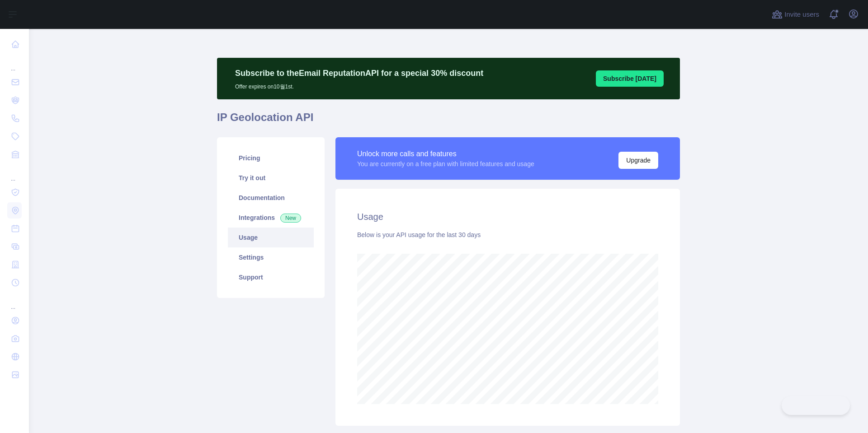 The image size is (868, 433). Describe the element at coordinates (801, 15) in the screenshot. I see `span: Invite users` at that location.